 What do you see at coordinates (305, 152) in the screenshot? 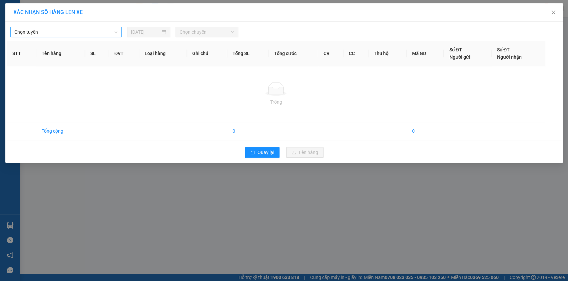
I see `button: uploadLên hàng` at bounding box center [305, 152].